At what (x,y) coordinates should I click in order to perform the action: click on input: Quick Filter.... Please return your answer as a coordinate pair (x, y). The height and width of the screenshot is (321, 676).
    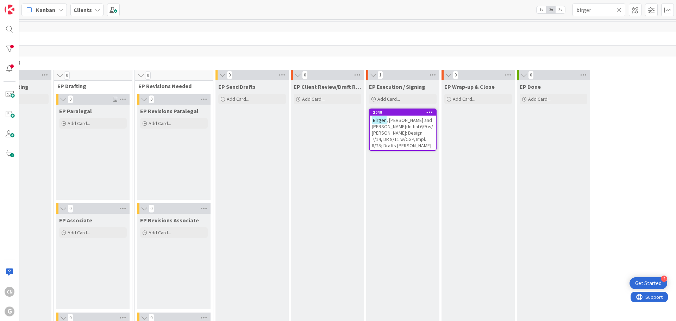
    Looking at the image, I should click on (599, 10).